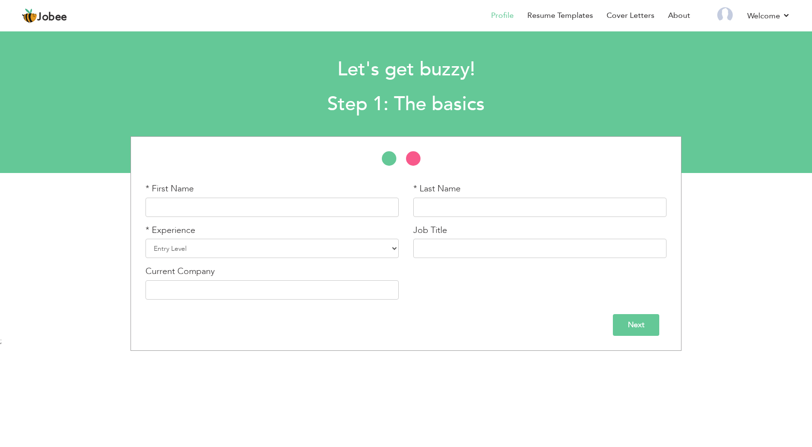 The height and width of the screenshot is (447, 812). What do you see at coordinates (502, 15) in the screenshot?
I see `a: Profile` at bounding box center [502, 15].